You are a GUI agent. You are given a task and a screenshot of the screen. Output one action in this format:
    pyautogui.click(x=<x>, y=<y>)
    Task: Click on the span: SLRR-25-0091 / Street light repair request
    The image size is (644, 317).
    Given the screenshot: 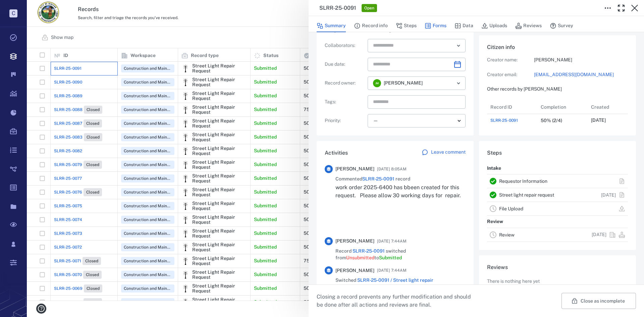 What is the action you would take?
    pyautogui.click(x=385, y=284)
    